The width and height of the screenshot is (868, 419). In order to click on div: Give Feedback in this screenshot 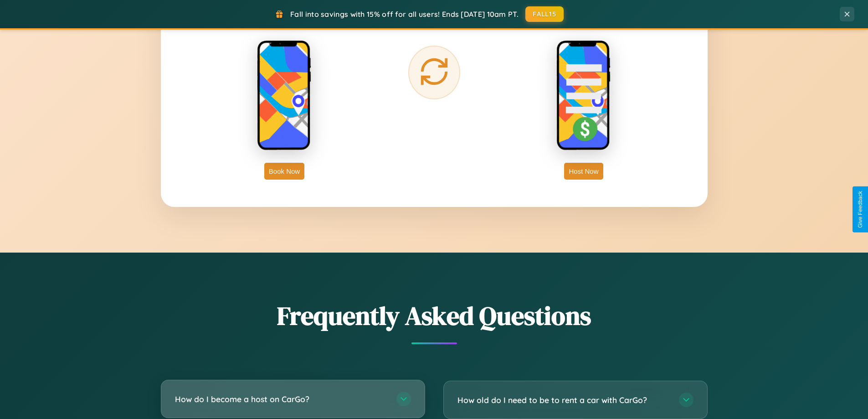, I will do `click(861, 209)`.